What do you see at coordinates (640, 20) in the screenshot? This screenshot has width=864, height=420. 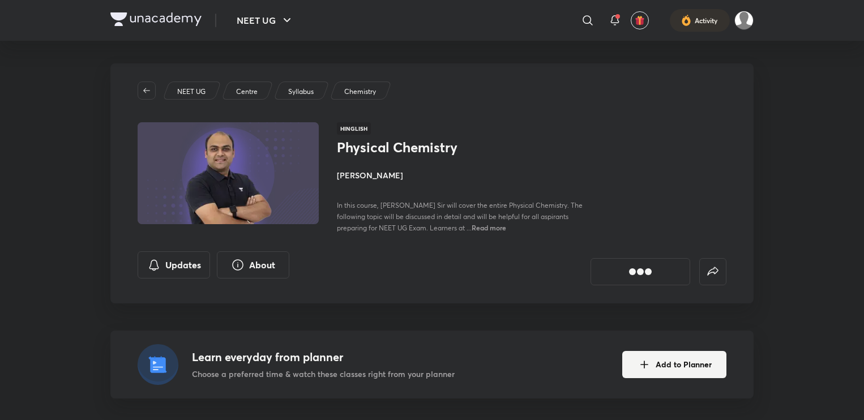 I see `img: avatar` at bounding box center [640, 20].